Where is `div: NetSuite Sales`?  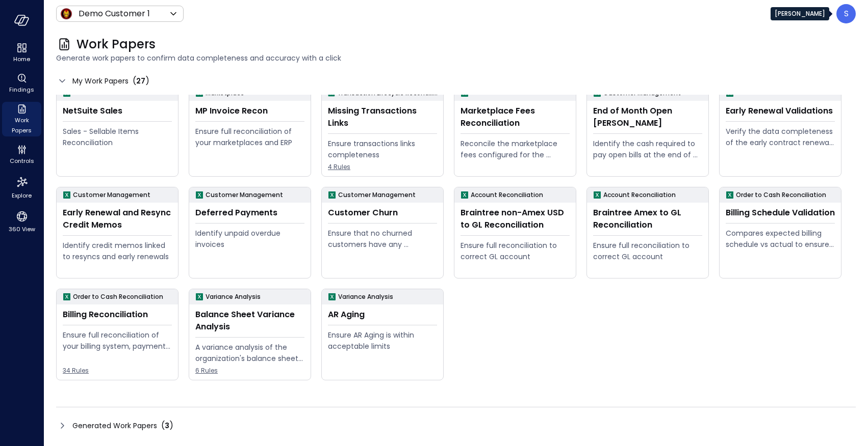
div: NetSuite Sales is located at coordinates (118, 111).